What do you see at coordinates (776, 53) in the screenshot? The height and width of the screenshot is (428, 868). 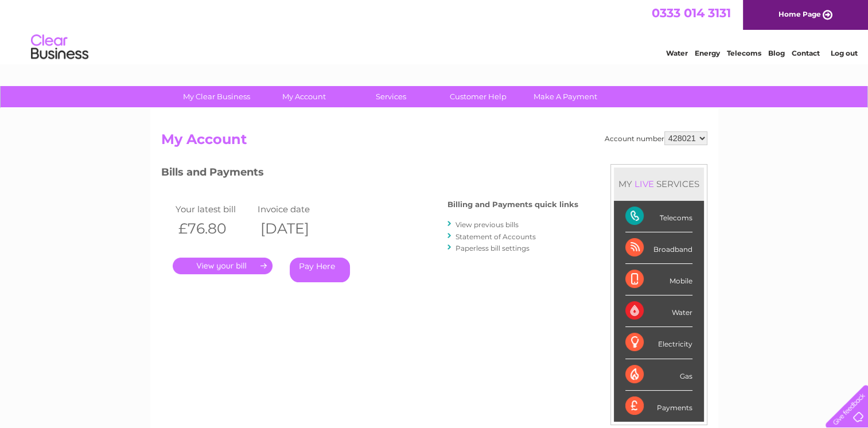 I see `a: Blog` at bounding box center [776, 53].